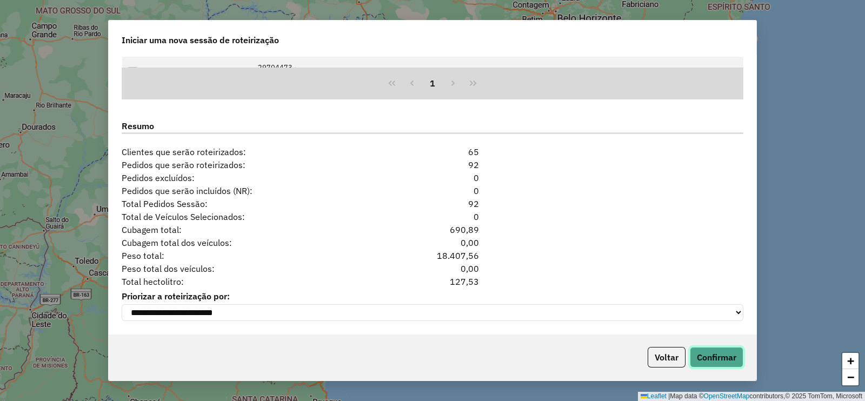  I want to click on div: Map data © contributors,© 2025 TomTom, Microsoft, so click(752, 396).